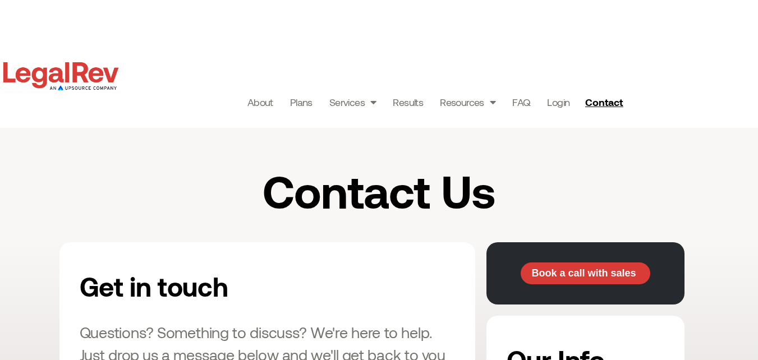 The width and height of the screenshot is (758, 360). Describe the element at coordinates (467, 102) in the screenshot. I see `a: Resources` at that location.